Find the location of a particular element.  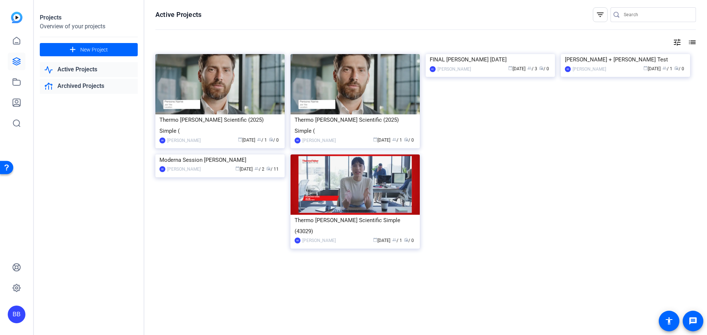

mat-icon: filter_list is located at coordinates (600, 15).